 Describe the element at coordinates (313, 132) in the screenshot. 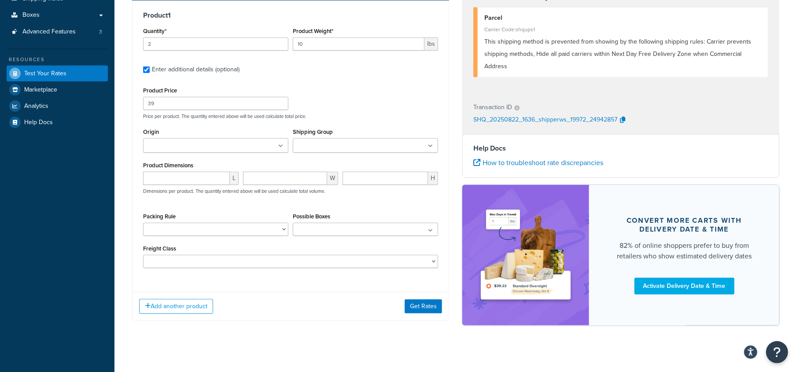

I see `label: Shipping Group` at that location.